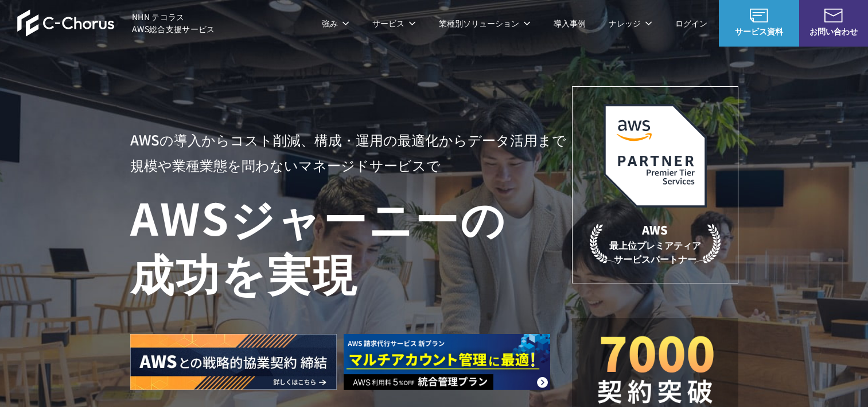  I want to click on a: AWS総合支援サービス C-Chorus NHN テコラスAWS総合支援サービス, so click(116, 23).